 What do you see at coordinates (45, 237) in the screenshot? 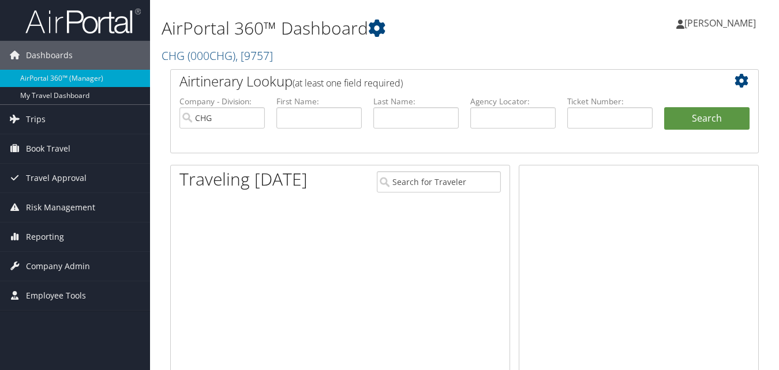
I see `span: Reporting` at bounding box center [45, 237].